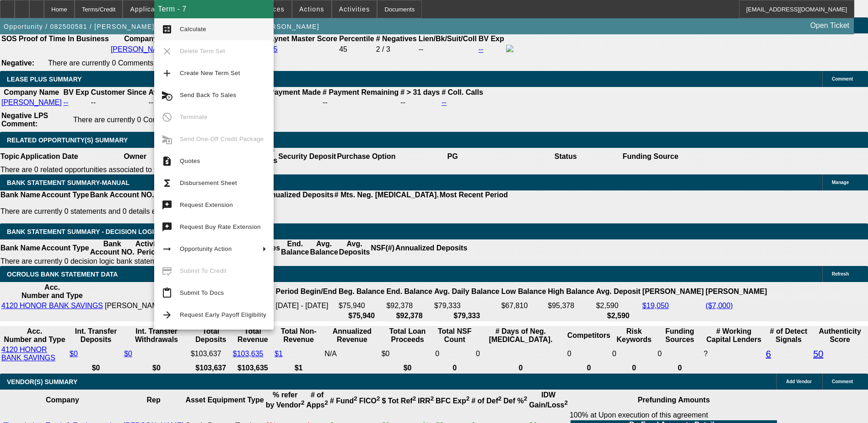 This screenshot has width=868, height=423. Describe the element at coordinates (167, 95) in the screenshot. I see `mat-icon: cancel_schedule_send` at that location.